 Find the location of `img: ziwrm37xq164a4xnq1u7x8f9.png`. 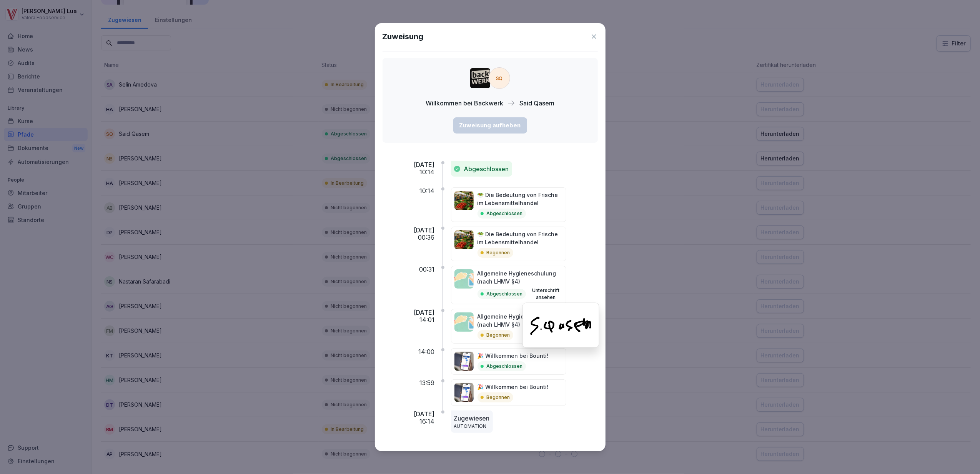

img: ziwrm37xq164a4xnq1u7x8f9.png is located at coordinates (481, 78).